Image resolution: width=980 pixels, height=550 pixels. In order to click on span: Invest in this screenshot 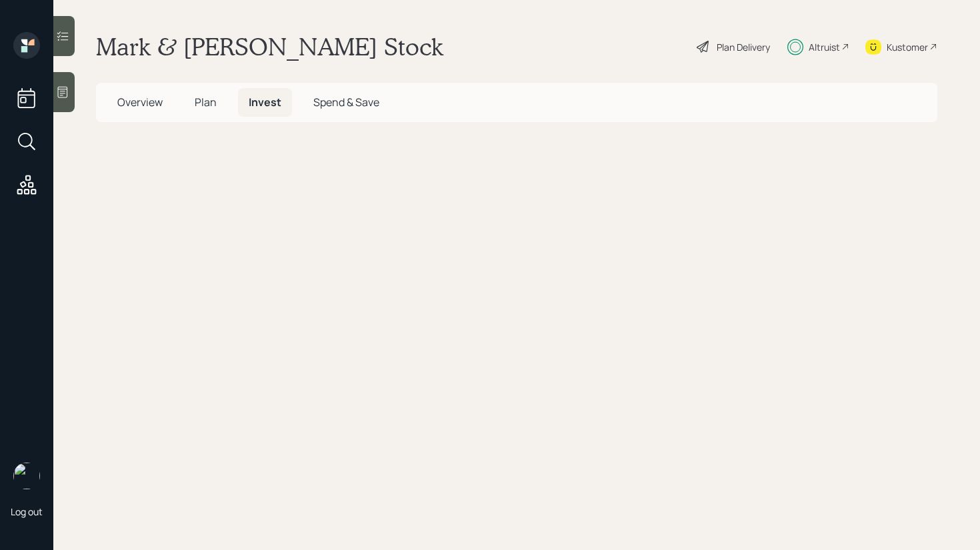, I will do `click(265, 102)`.